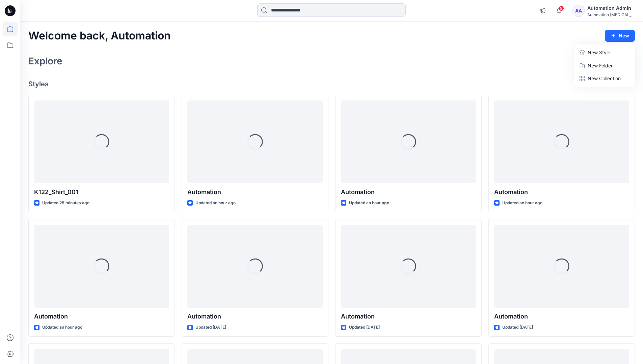 The width and height of the screenshot is (643, 364). What do you see at coordinates (332, 84) in the screenshot?
I see `h4: Styles` at bounding box center [332, 84].